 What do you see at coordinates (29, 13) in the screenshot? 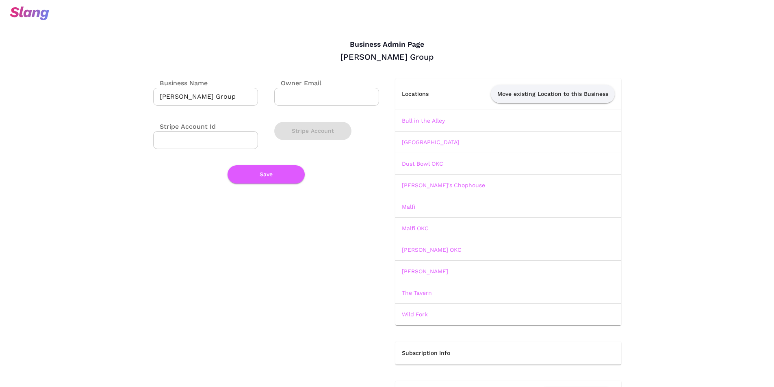
I see `img: svg+xml;base64,PHN2ZyB3aWR0aD0iOTciIGhlaWdodD0iMzQiIHZpZXdCb3g9IjAgMCA5NyAzNCIgZmlsbD0ibm9uZSIgeG...` at bounding box center [29, 13].